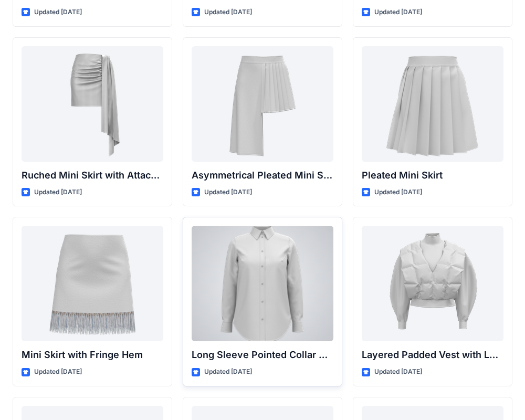 The width and height of the screenshot is (525, 420). Describe the element at coordinates (93, 104) in the screenshot. I see `a: Ruched Mini Skirt with Attached Draped Panel` at that location.